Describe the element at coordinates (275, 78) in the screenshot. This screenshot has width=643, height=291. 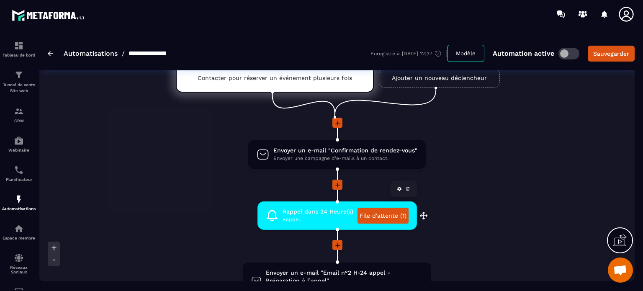
I see `p: Contacter pour réserver un événement plusieurs fois` at that location.